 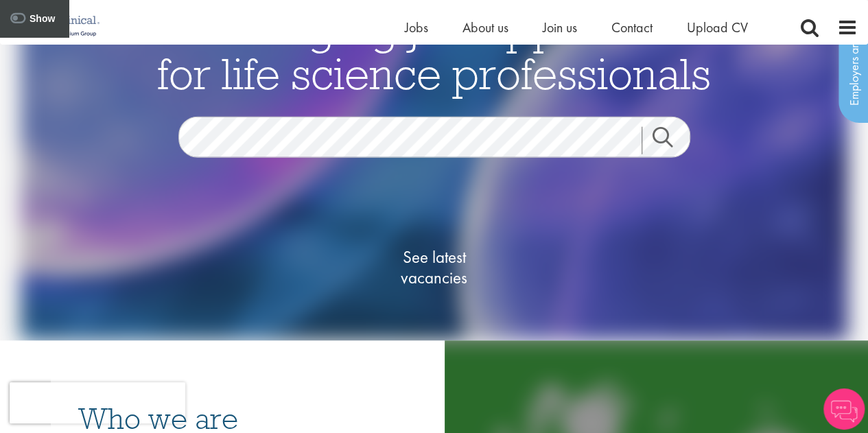 What do you see at coordinates (718, 27) in the screenshot?
I see `a: Upload CV` at bounding box center [718, 27].